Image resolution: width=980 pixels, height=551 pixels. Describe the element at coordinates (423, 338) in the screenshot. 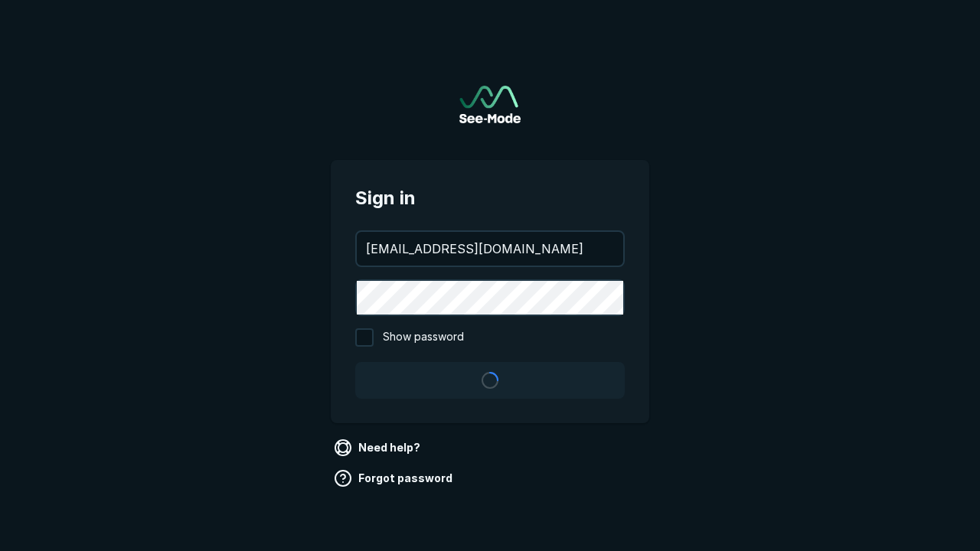

I see `span: Show password` at that location.